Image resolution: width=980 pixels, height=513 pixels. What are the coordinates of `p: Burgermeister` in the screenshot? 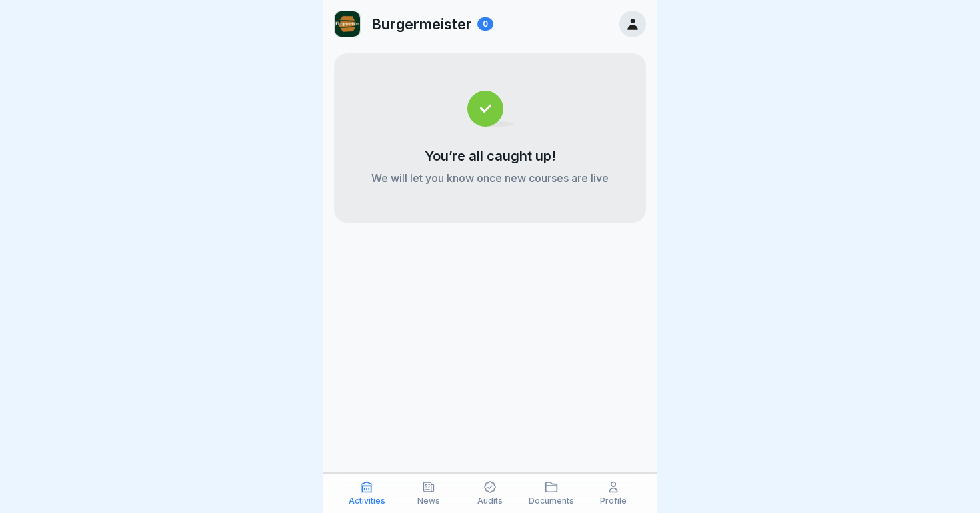 It's located at (421, 24).